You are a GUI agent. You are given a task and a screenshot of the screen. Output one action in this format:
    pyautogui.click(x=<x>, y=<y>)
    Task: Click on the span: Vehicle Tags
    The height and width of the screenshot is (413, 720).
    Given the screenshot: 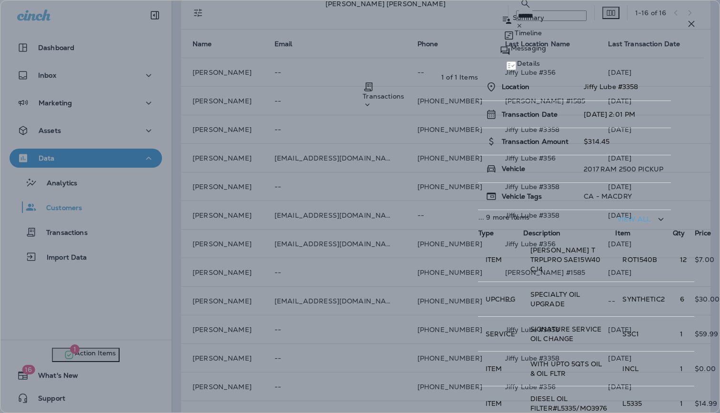 What is the action you would take?
    pyautogui.click(x=521, y=196)
    